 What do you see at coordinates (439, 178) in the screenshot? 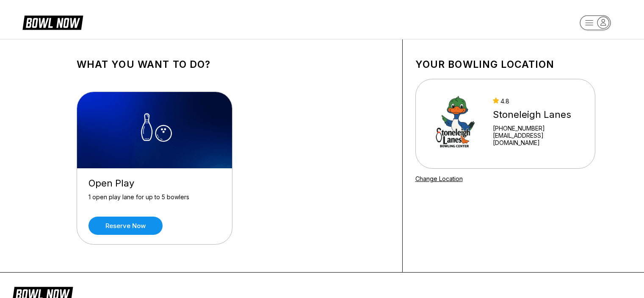
I see `a: Change Location` at bounding box center [439, 178].